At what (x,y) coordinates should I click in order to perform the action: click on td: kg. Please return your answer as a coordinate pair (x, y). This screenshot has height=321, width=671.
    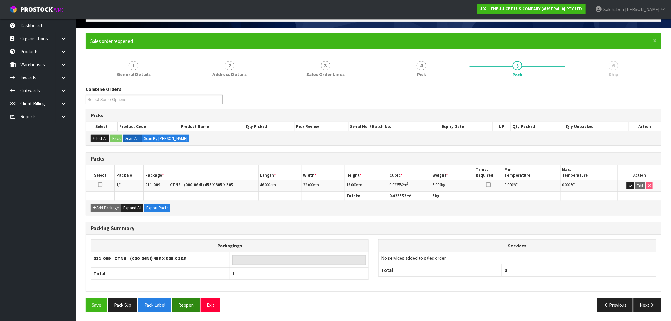
    Looking at the image, I should click on (452, 185).